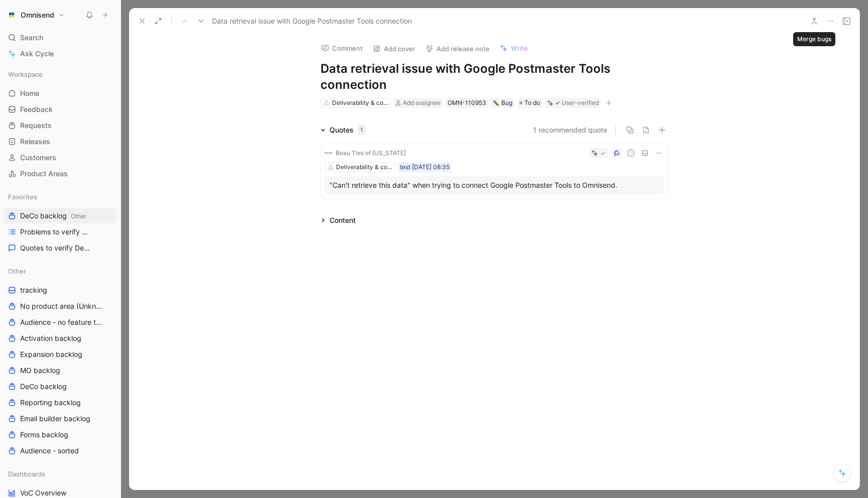 The image size is (868, 498). What do you see at coordinates (60, 54) in the screenshot?
I see `a: Ask Cycle` at bounding box center [60, 54].